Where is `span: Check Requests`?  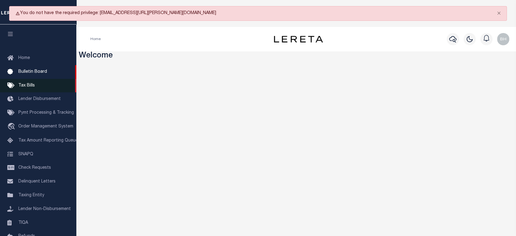 span: Check Requests is located at coordinates (35, 168).